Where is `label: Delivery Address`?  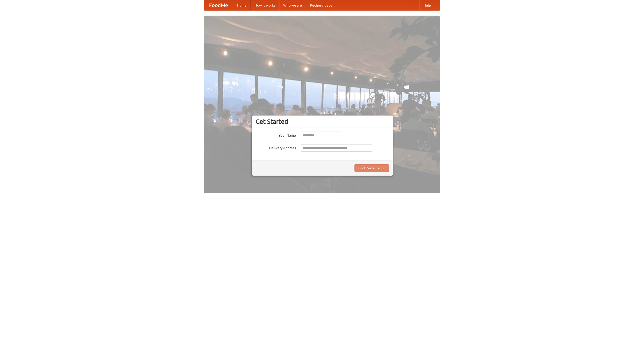 label: Delivery Address is located at coordinates (276, 147).